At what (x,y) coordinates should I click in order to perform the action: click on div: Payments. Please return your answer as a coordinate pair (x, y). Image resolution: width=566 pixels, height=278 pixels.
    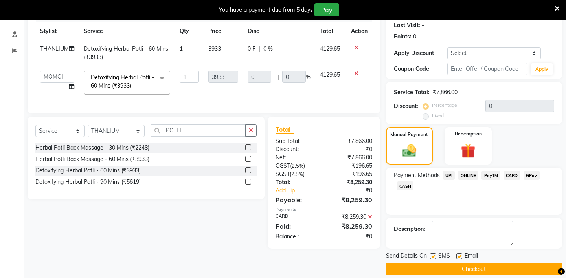
    Looking at the image, I should click on (324, 209).